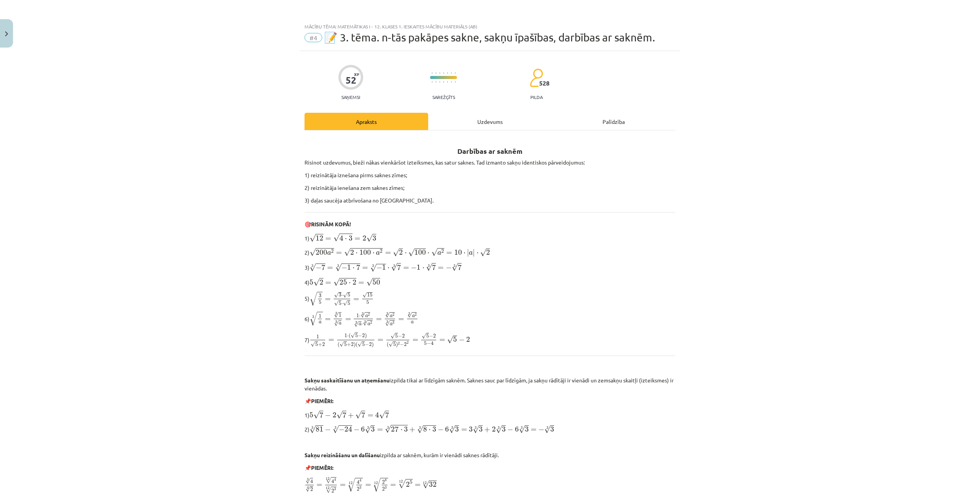  Describe the element at coordinates (490, 320) in the screenshot. I see `p: 6)` at that location.